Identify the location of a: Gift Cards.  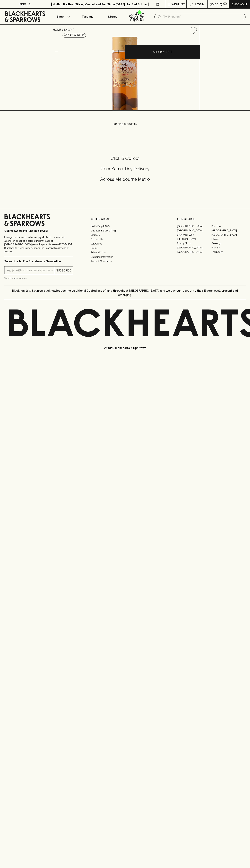
(125, 244).